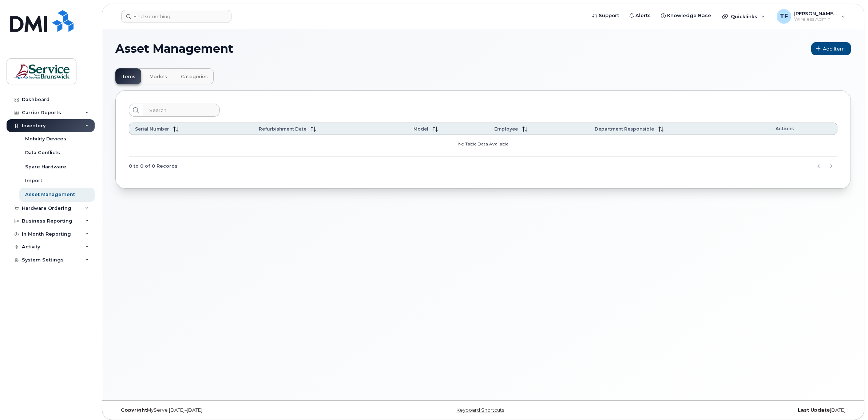  Describe the element at coordinates (834, 49) in the screenshot. I see `span: Add Item` at that location.